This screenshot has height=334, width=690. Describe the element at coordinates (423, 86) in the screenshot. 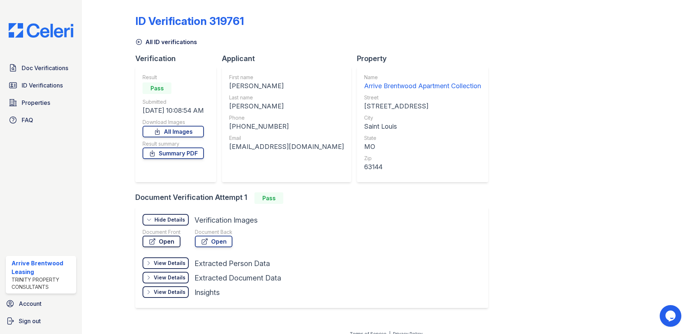

I see `div: Arrive Brentwood Apartment Collection` at that location.